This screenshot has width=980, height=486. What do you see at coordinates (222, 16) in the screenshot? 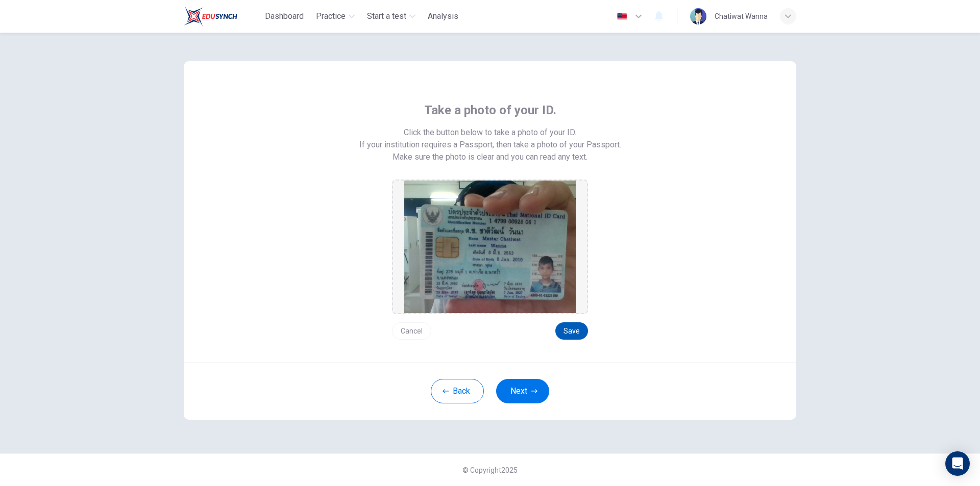
I see `a: Train Test logo` at bounding box center [222, 16].